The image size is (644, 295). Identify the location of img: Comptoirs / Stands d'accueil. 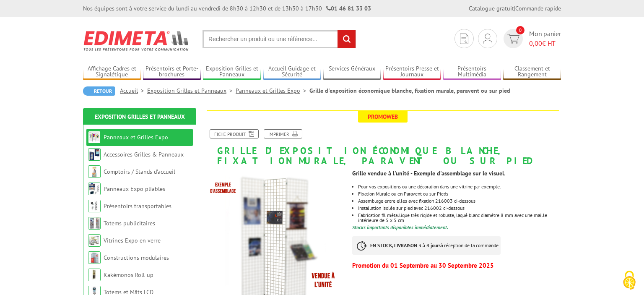
(94, 171).